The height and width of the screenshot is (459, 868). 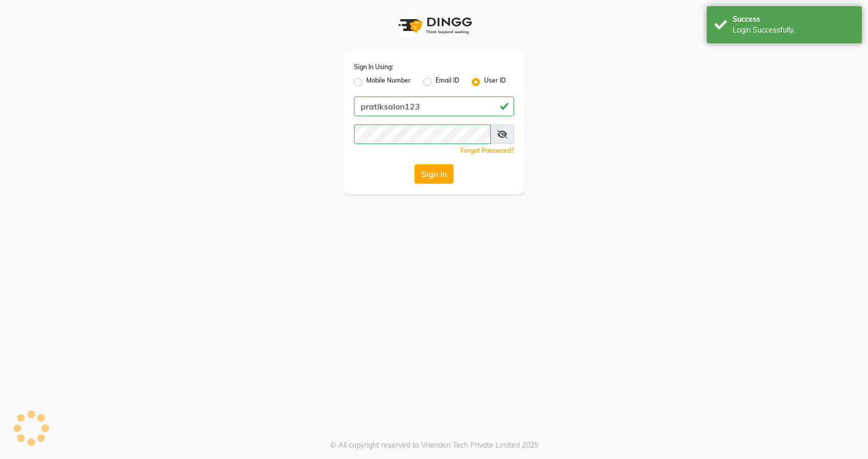 What do you see at coordinates (434, 174) in the screenshot?
I see `button: Sign In` at bounding box center [434, 174].